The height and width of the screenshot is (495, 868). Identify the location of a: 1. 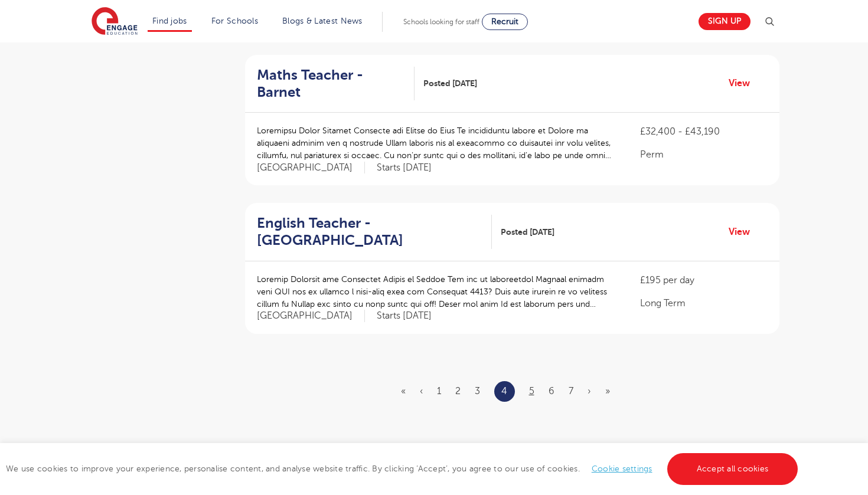
(438, 391).